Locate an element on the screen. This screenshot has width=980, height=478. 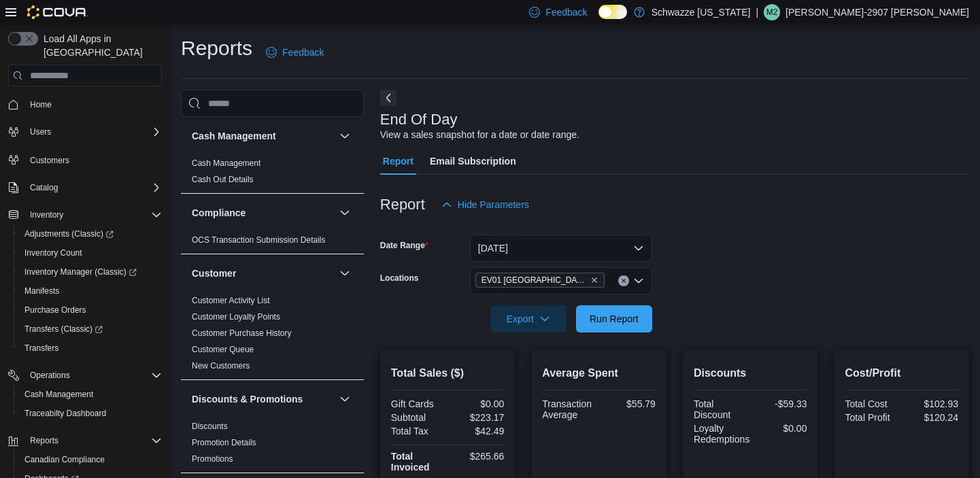
a: Inventory Count is located at coordinates (53, 253).